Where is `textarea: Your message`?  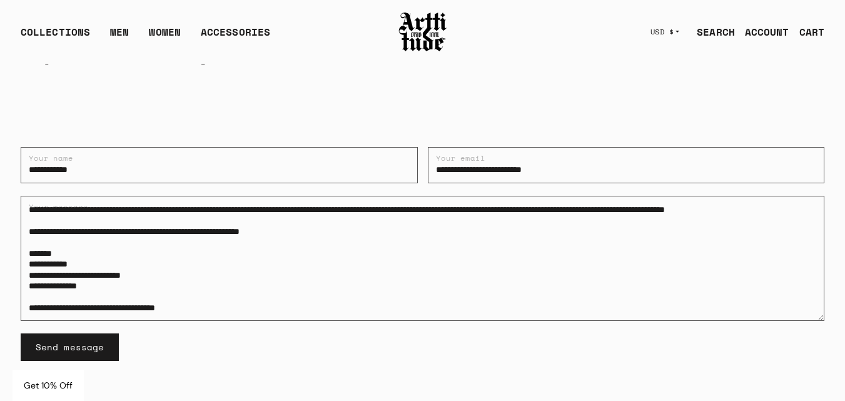 textarea: Your message is located at coordinates (422, 258).